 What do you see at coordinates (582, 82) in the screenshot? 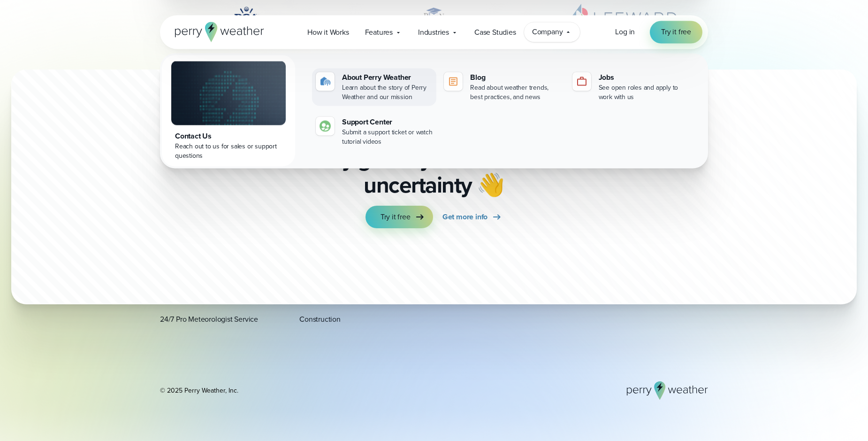
I see `img: jobs-icon-1.svg` at bounding box center [582, 82].